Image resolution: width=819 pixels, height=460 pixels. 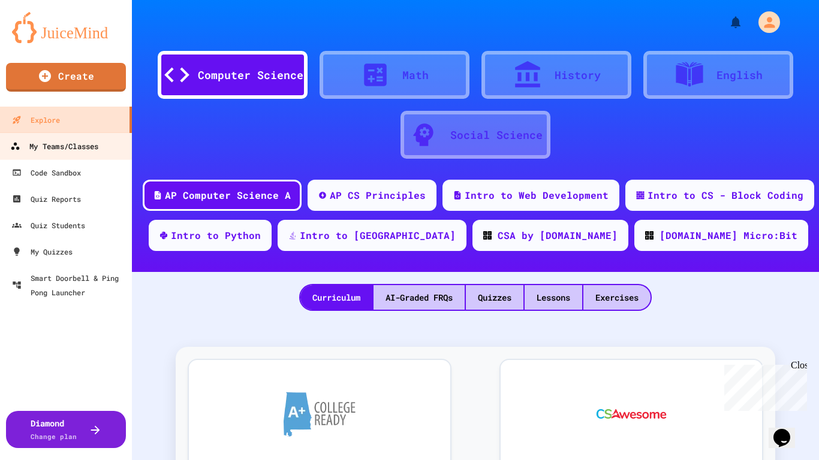 I want to click on div: AP CS Principles, so click(x=378, y=195).